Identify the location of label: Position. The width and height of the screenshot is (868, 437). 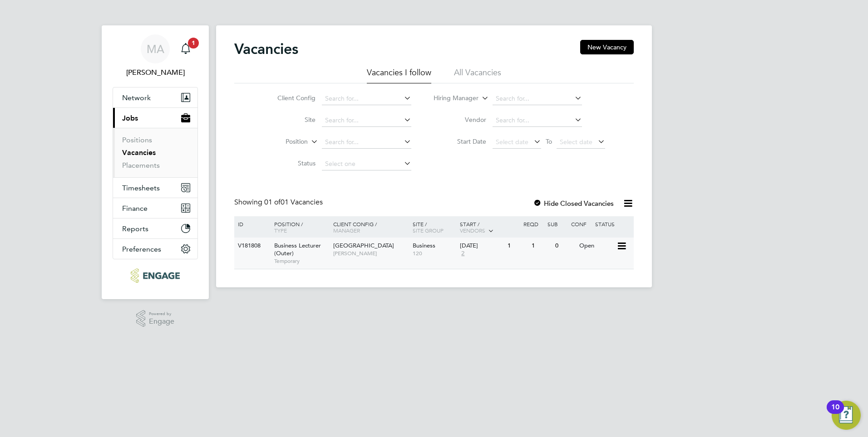
(281, 142).